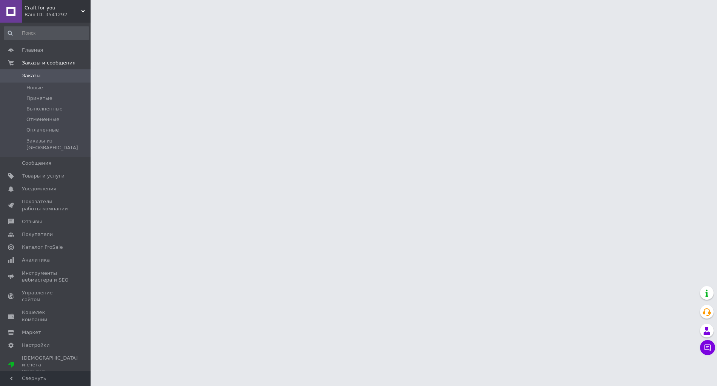 The width and height of the screenshot is (717, 386). What do you see at coordinates (35, 88) in the screenshot?
I see `span: Новые` at bounding box center [35, 88].